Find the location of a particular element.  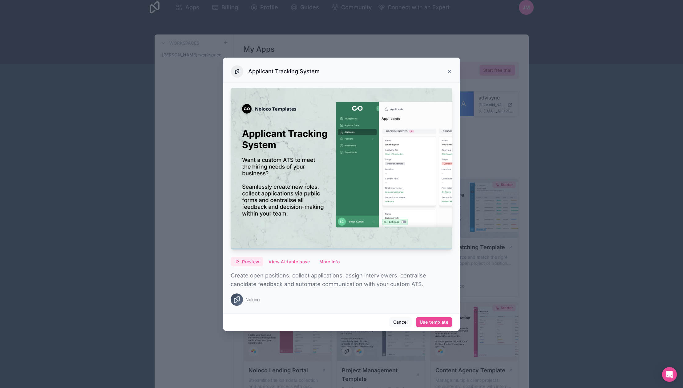

img: Applicant Tracking System is located at coordinates (342, 169).